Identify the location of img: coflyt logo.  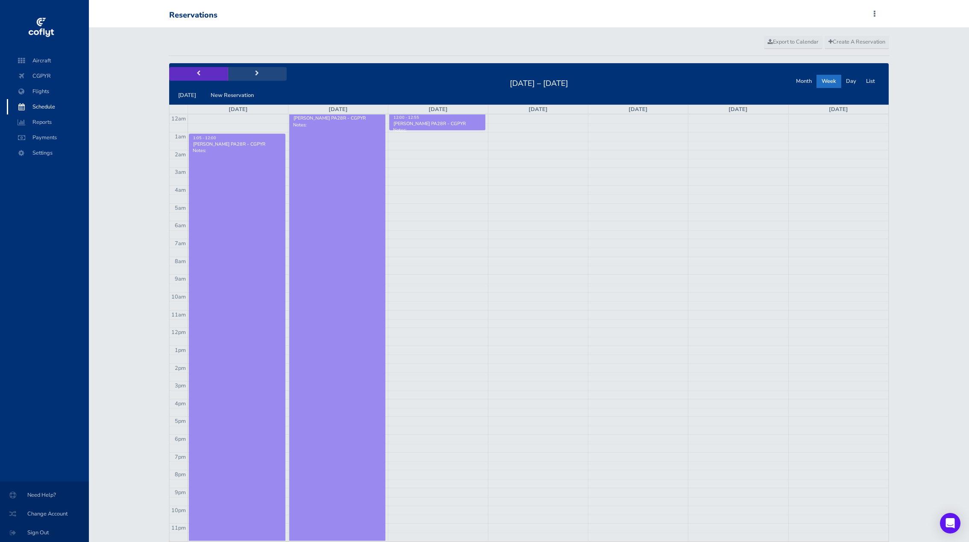
(41, 28).